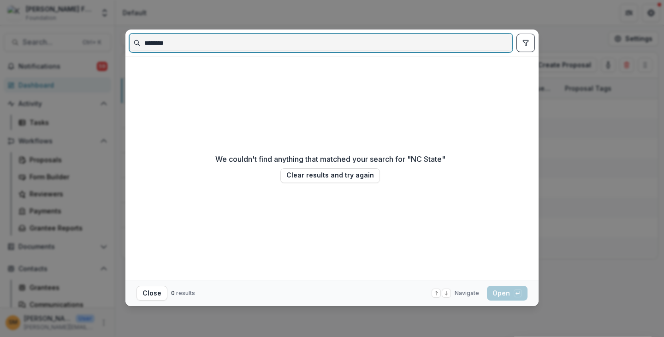  I want to click on button: Clear results and try again, so click(330, 176).